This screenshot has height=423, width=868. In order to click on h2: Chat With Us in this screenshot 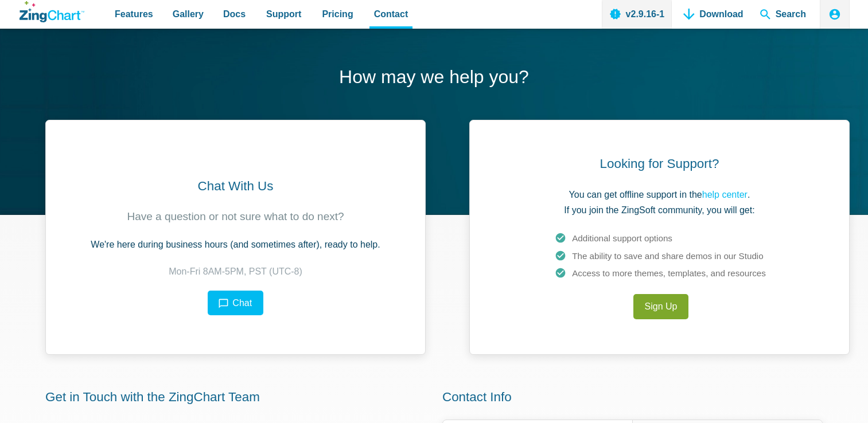, I will do `click(236, 186)`.